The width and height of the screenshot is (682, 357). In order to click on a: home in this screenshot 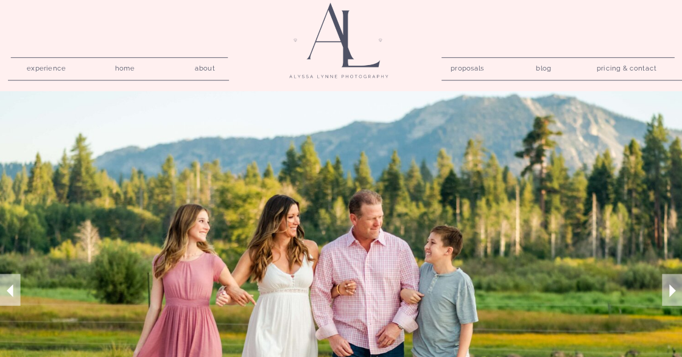, I will do `click(124, 66)`.